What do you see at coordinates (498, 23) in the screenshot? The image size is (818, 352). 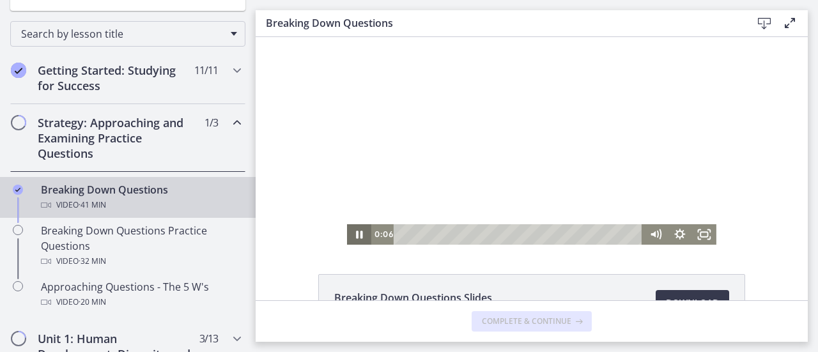 I see `h3: Breaking Down Questions` at bounding box center [498, 23].